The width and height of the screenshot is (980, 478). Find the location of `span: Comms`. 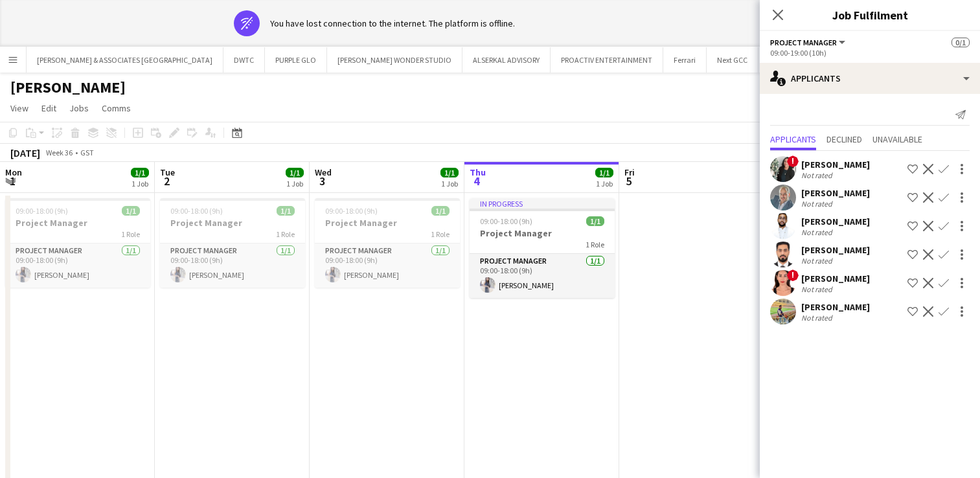

span: Comms is located at coordinates (116, 109).